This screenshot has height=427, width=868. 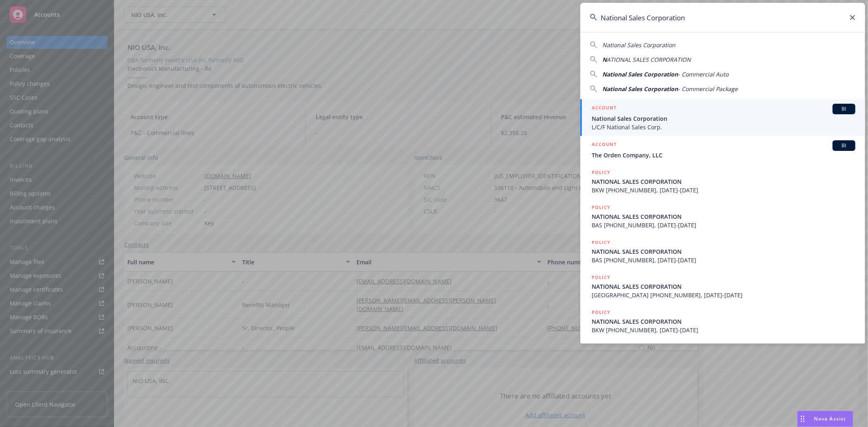 I want to click on input: Search..., so click(x=723, y=18).